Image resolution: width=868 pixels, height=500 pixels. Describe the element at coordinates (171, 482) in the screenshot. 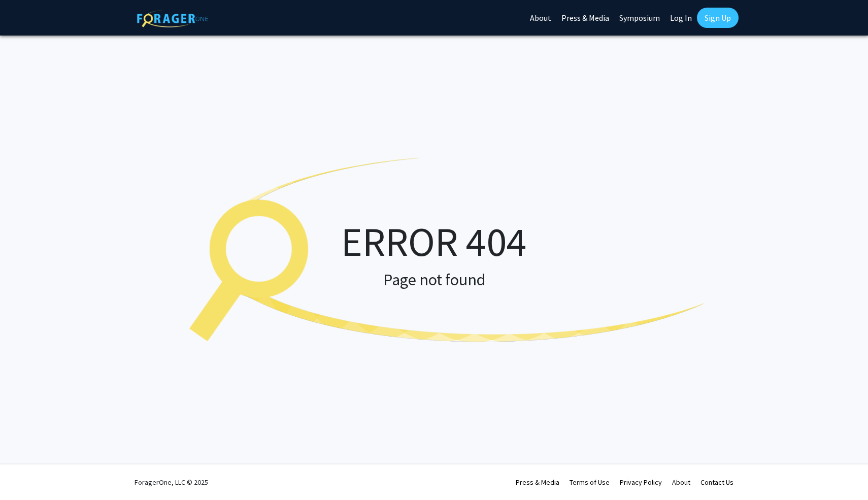

I see `div: ForagerOne, LLC © 2025` at that location.